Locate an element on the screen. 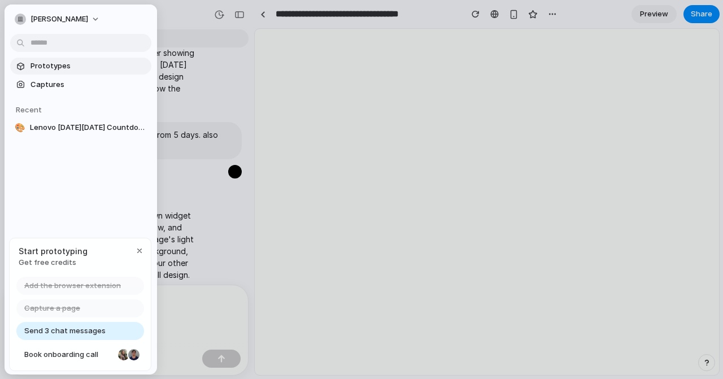 The width and height of the screenshot is (723, 379). span: Send 3 chat messages is located at coordinates (65, 331).